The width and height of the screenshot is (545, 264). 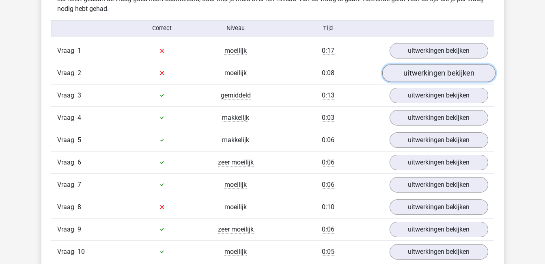 What do you see at coordinates (79, 206) in the screenshot?
I see `span: 8` at bounding box center [79, 206].